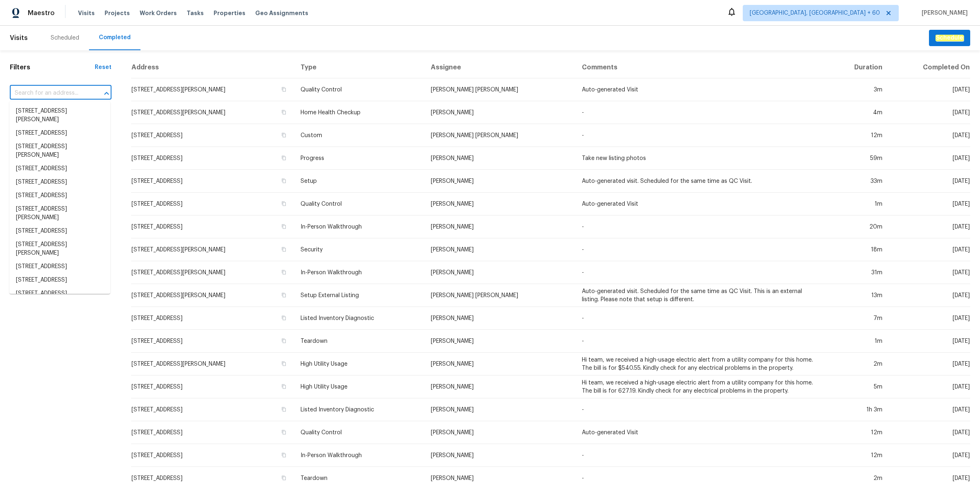 The width and height of the screenshot is (980, 482). I want to click on div: Scheduled, so click(65, 38).